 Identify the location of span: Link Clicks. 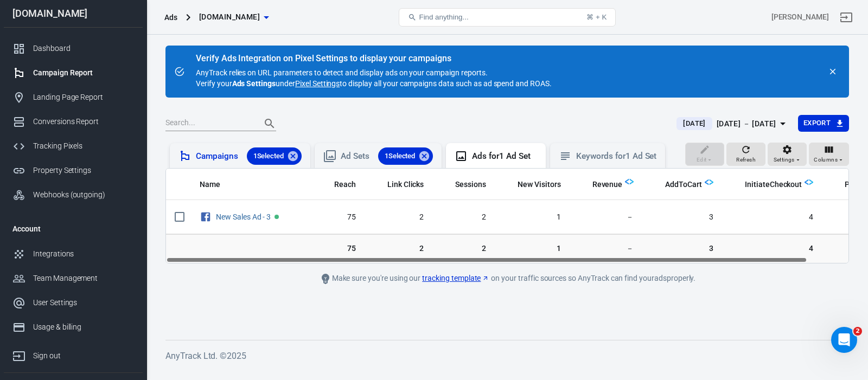
(406, 185).